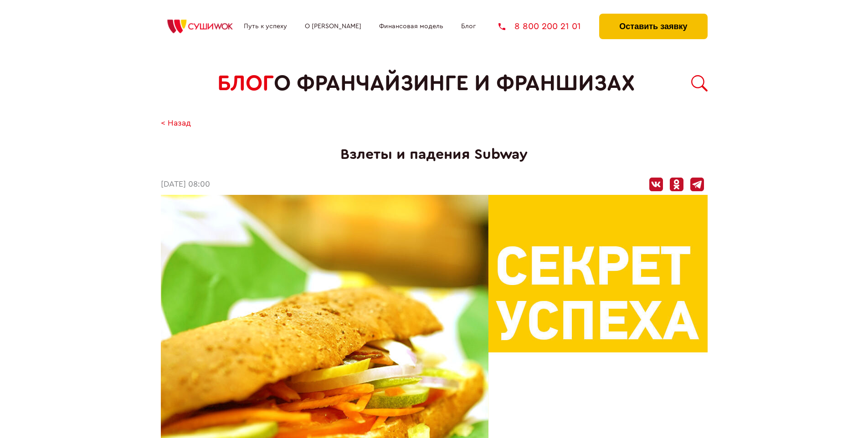  Describe the element at coordinates (176, 123) in the screenshot. I see `a: < Назад` at that location.